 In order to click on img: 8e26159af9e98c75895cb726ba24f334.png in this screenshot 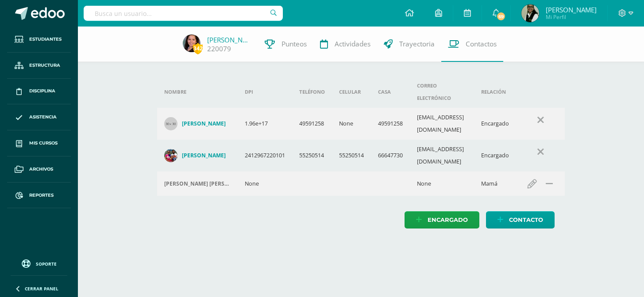, I will do `click(192, 43)`.